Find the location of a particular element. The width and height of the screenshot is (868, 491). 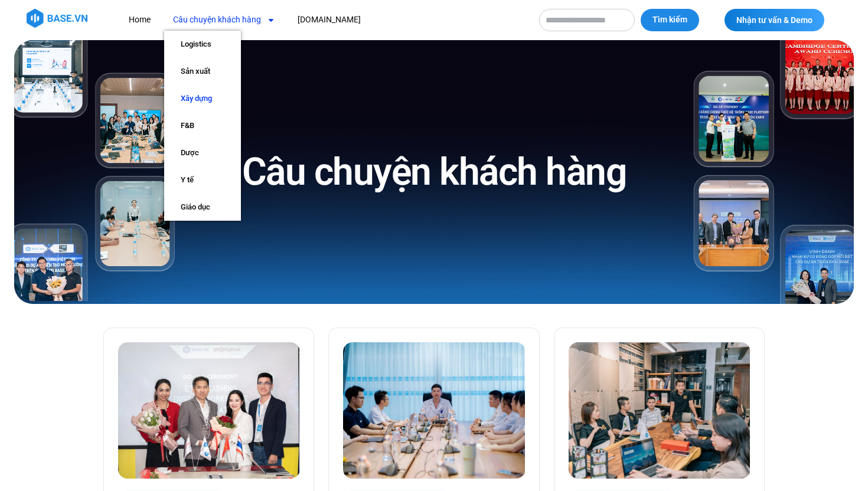

a: Dược is located at coordinates (203, 153).